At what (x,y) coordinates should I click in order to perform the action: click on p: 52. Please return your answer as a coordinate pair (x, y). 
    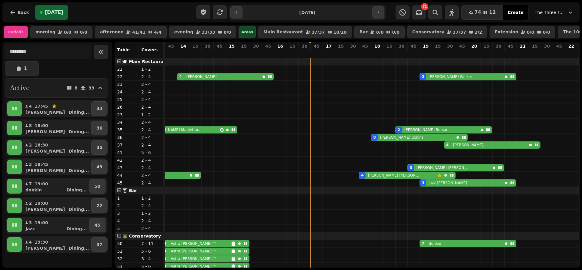
    Looking at the image, I should click on (127, 259).